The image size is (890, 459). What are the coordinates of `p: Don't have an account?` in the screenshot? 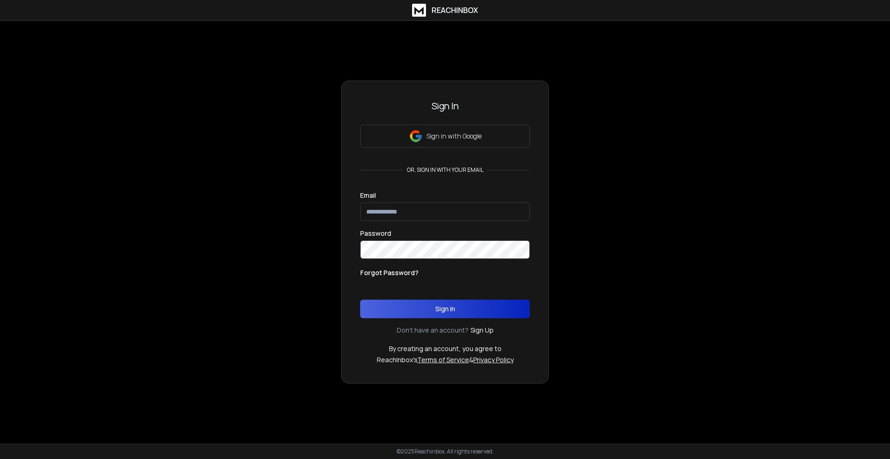 It's located at (433, 331).